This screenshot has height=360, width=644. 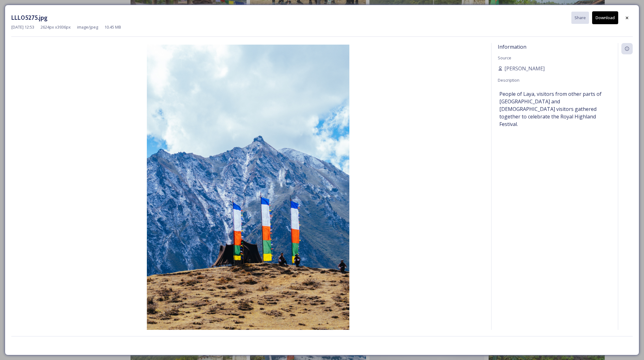 I want to click on span: Information, so click(x=512, y=47).